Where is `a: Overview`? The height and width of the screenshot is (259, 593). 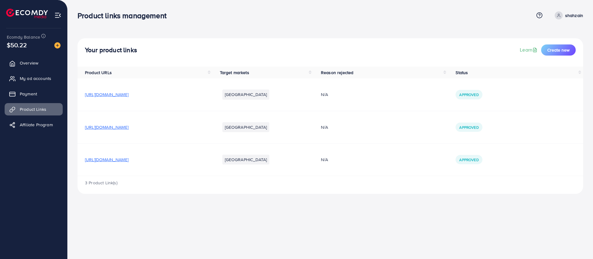 a: Overview is located at coordinates (34, 63).